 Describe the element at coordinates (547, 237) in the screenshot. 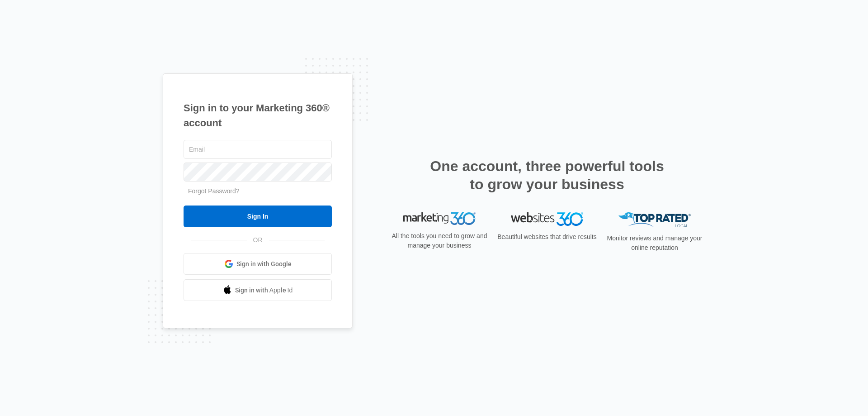

I see `p: Beautiful websites that drive results` at that location.